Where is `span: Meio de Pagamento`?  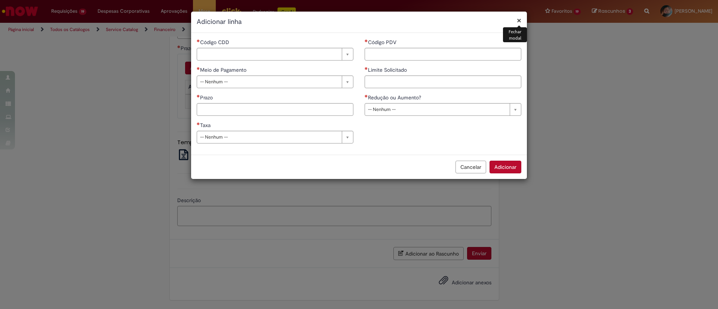
span: Meio de Pagamento is located at coordinates (224, 70).